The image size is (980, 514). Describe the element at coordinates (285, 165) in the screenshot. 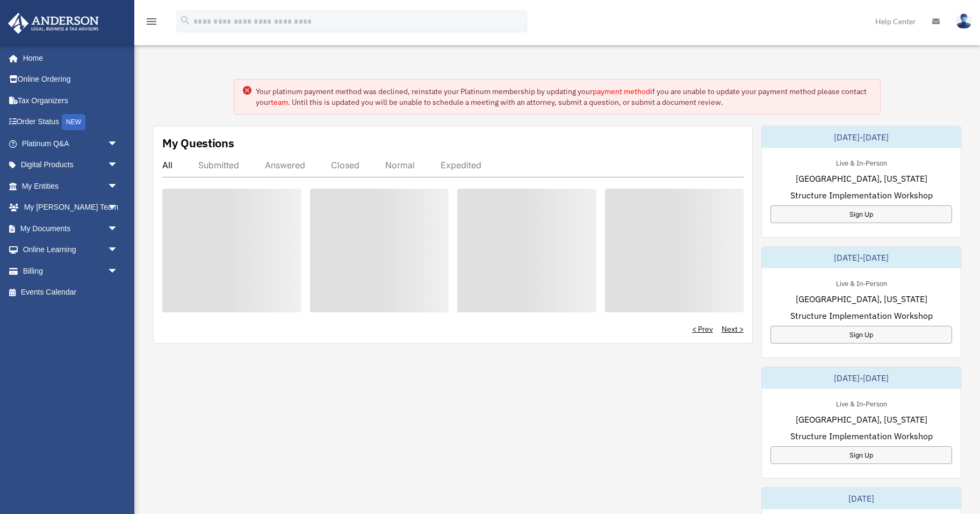

I see `div: Answered` at that location.